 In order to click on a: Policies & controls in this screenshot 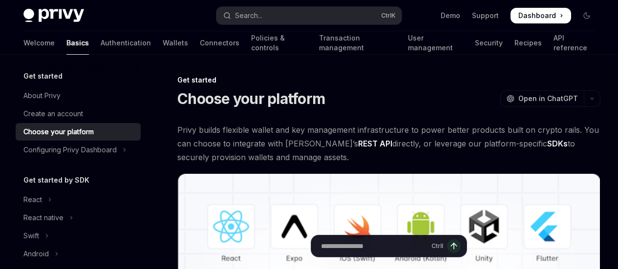, I will do `click(279, 43)`.